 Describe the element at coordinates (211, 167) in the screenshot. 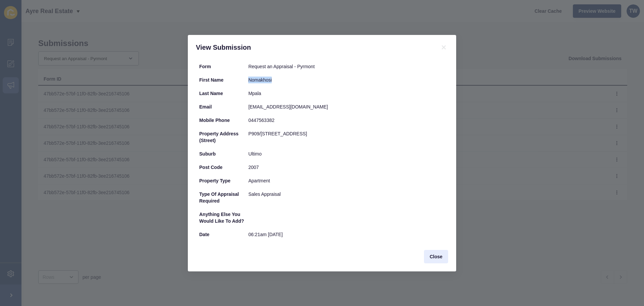

I see `b: Post code` at that location.